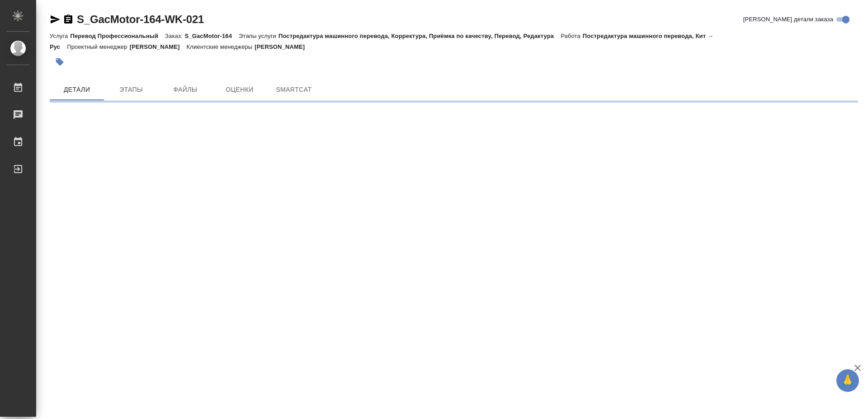 This screenshot has width=868, height=419. I want to click on span: Этапы, so click(131, 90).